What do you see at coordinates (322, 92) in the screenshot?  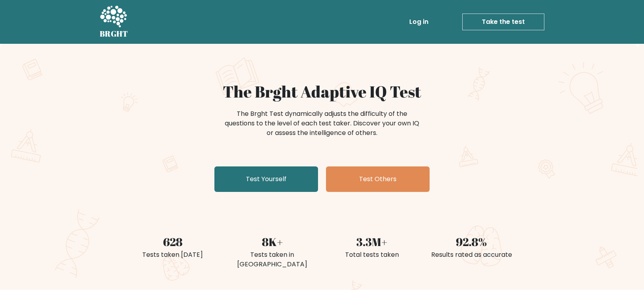 I see `h1: The Brght Adaptive IQ Test` at bounding box center [322, 92].